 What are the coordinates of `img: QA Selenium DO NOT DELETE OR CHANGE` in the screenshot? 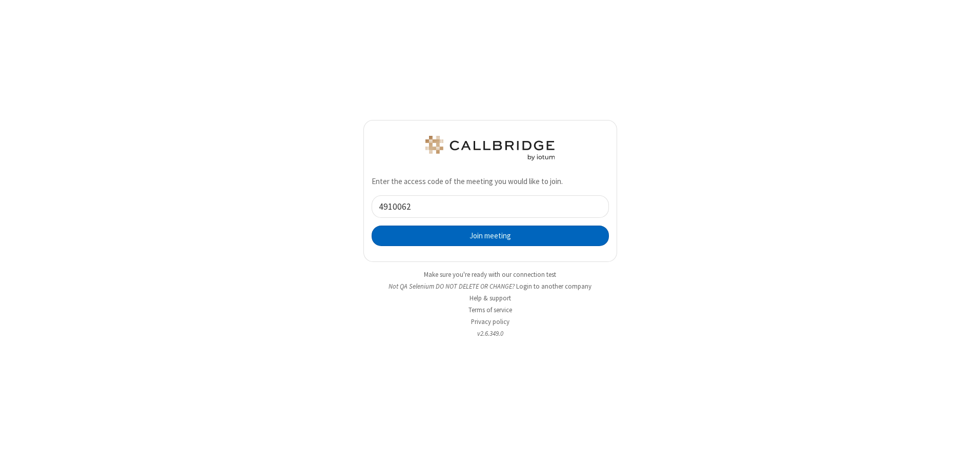 It's located at (490, 148).